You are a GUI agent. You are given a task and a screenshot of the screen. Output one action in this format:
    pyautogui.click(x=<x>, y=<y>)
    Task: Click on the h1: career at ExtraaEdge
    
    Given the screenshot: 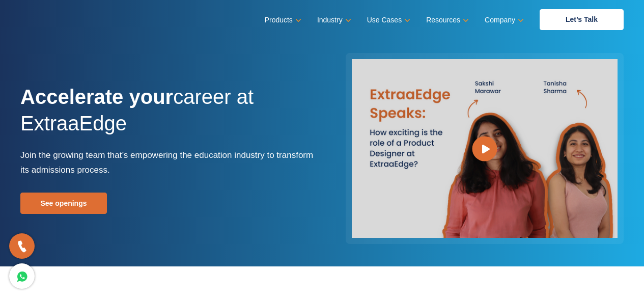 What is the action you would take?
    pyautogui.click(x=167, y=116)
    